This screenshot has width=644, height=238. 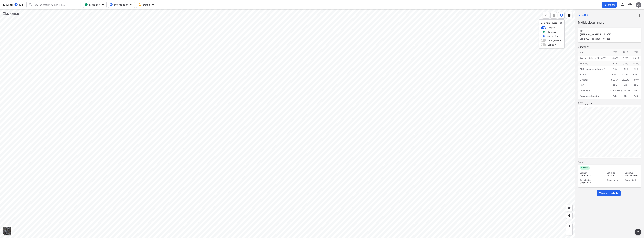 I want to click on img: dataPointLogo.9353c09d.svg, so click(x=13, y=5).